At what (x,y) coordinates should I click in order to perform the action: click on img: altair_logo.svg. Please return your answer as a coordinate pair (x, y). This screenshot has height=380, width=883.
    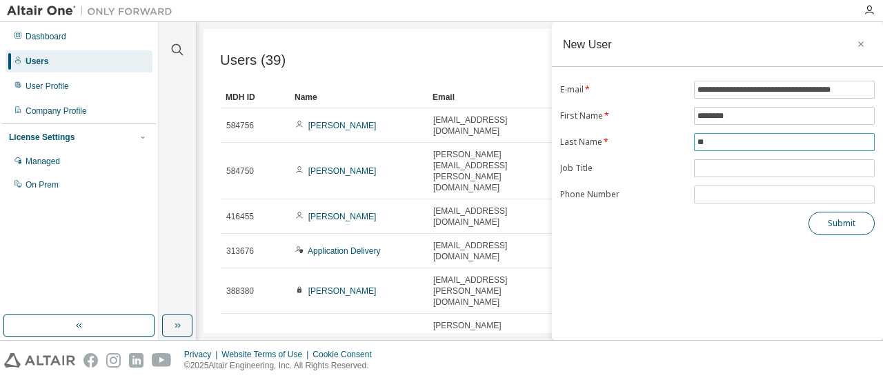
    Looking at the image, I should click on (39, 360).